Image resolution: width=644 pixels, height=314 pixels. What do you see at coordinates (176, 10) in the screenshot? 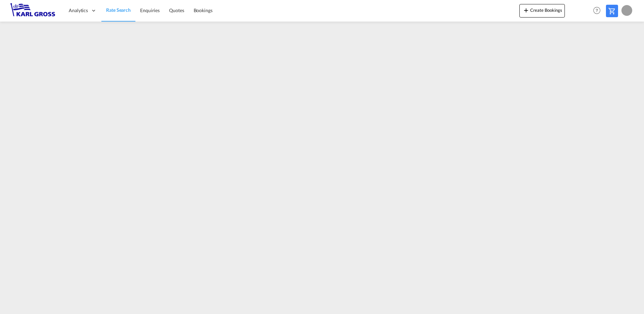
I see `span: Quotes` at bounding box center [176, 10].